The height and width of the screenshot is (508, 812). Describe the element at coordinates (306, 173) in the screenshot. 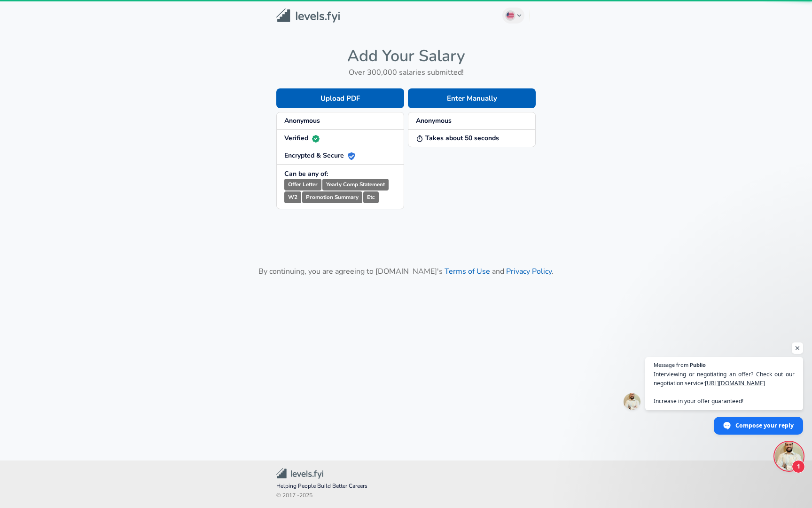

I see `strong: Can be any of:` at that location.